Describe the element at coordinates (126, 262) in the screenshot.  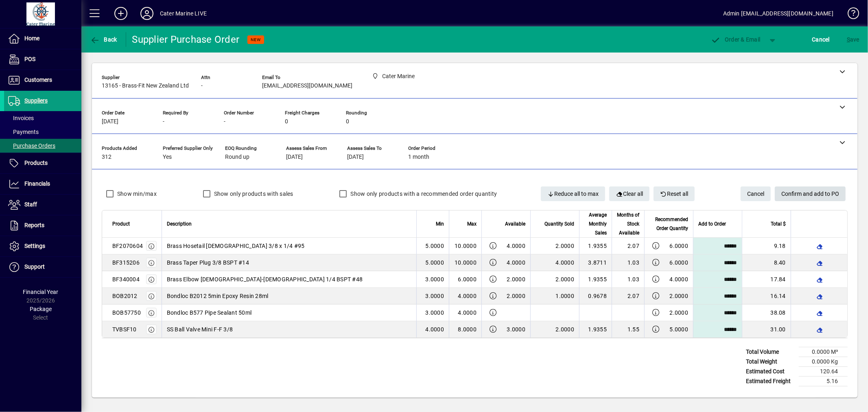
I see `div: BF315206` at that location.